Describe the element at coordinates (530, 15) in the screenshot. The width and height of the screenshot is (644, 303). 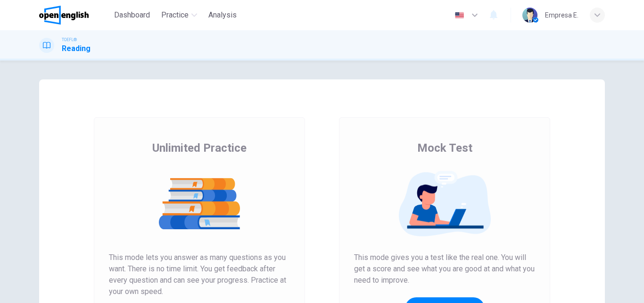
I see `img: Profile picture` at that location.